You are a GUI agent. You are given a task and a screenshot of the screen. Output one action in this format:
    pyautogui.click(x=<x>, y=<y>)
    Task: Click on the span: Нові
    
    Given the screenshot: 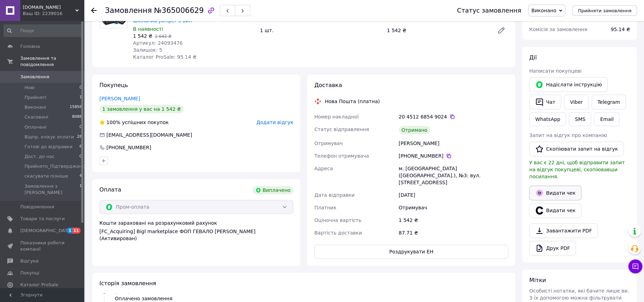 What is the action you would take?
    pyautogui.click(x=29, y=88)
    